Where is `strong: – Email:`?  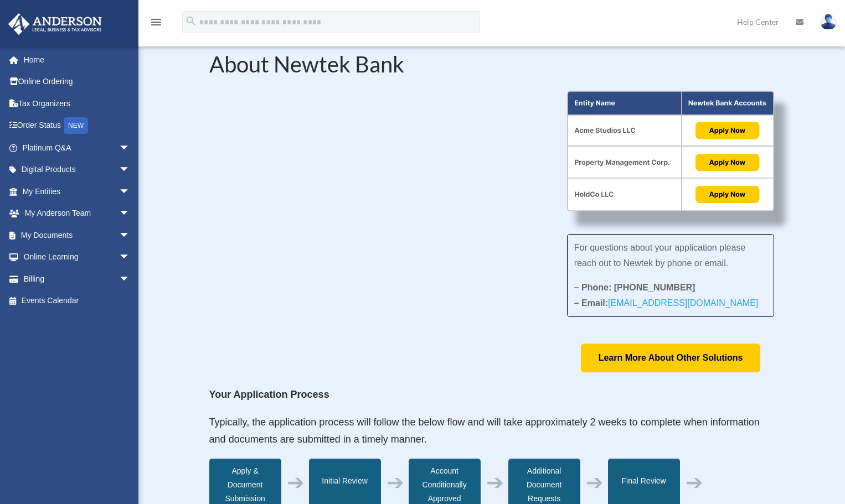
strong: – Email: is located at coordinates (666, 303).